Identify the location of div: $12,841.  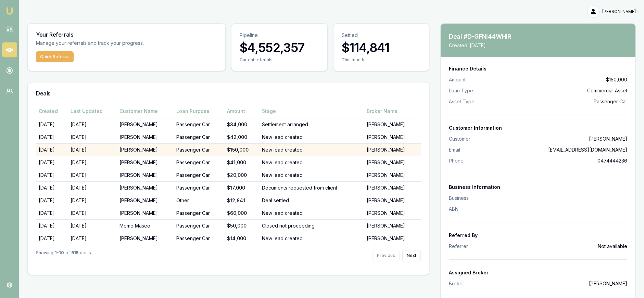
(241, 201).